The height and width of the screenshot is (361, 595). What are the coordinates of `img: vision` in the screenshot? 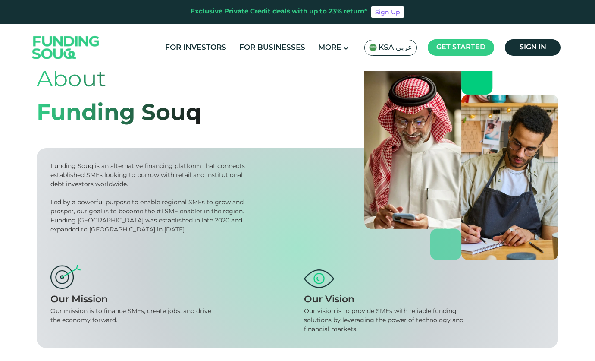 It's located at (319, 278).